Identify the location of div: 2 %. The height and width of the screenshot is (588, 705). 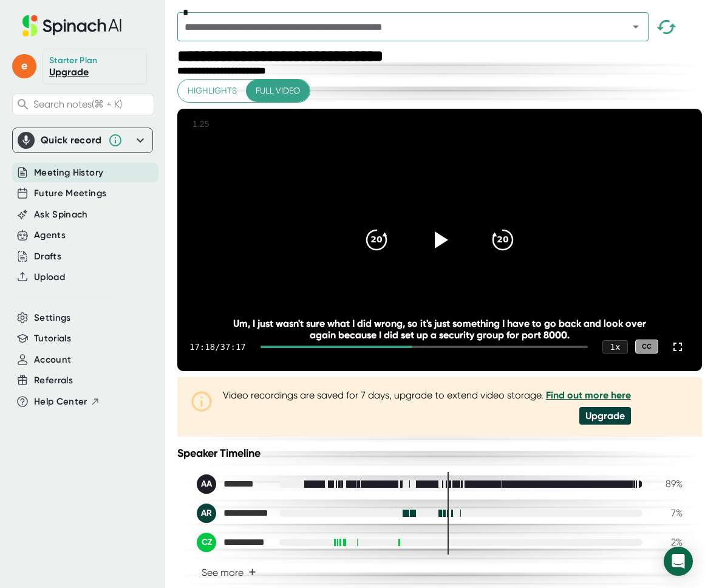
(667, 542).